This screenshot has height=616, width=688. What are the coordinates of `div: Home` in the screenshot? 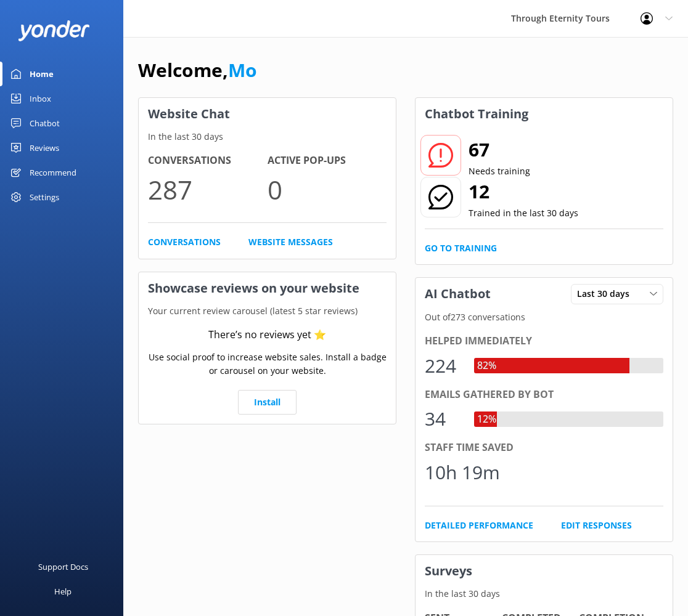 It's located at (41, 74).